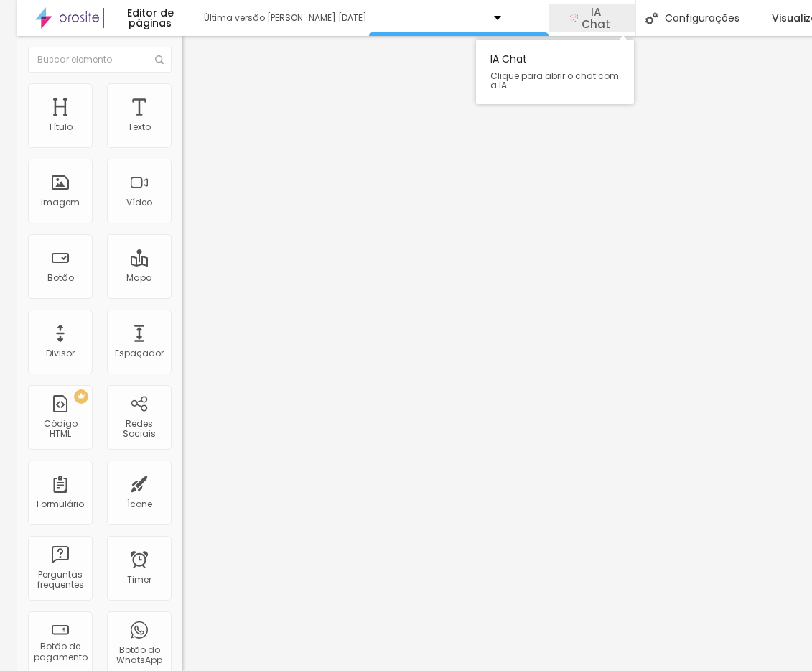 This screenshot has height=671, width=812. What do you see at coordinates (60, 203) in the screenshot?
I see `div: Imagem` at bounding box center [60, 203].